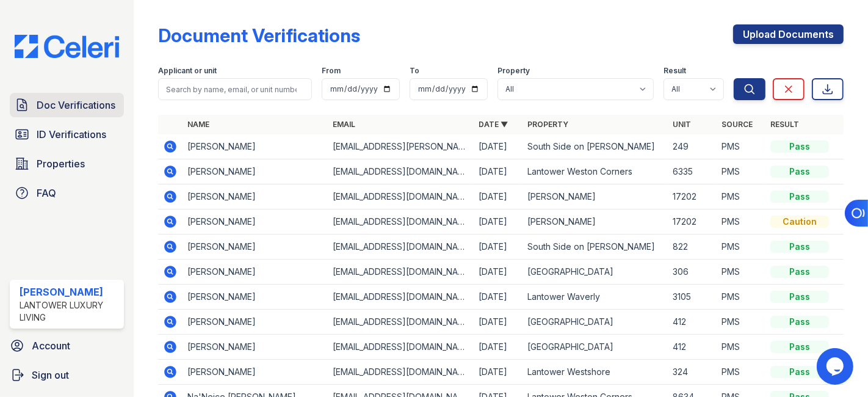 This screenshot has width=868, height=397. I want to click on td: 822, so click(692, 247).